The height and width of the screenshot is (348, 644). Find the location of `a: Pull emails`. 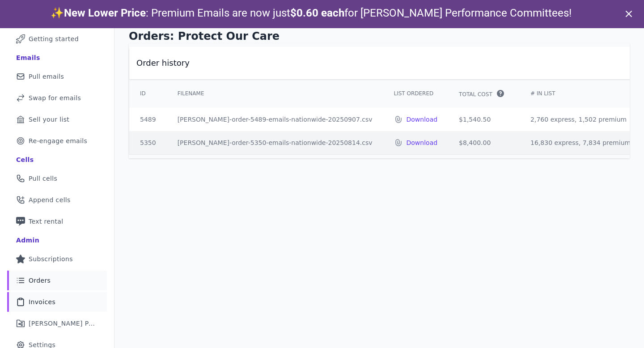

a: Pull emails is located at coordinates (57, 77).